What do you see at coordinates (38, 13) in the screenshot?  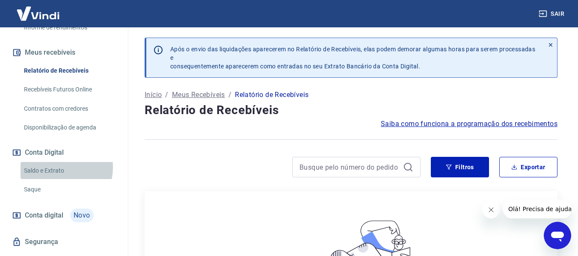 I see `img: Vindi` at bounding box center [38, 13].